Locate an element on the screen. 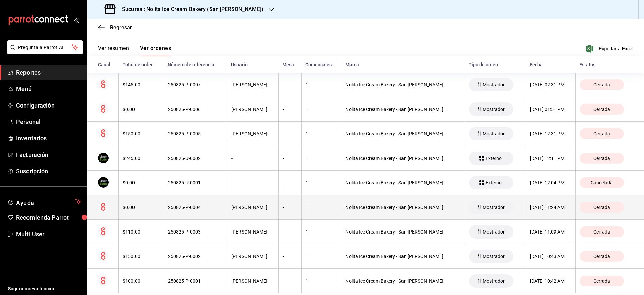 This screenshot has width=644, height=295. div: Canal is located at coordinates (106, 65).